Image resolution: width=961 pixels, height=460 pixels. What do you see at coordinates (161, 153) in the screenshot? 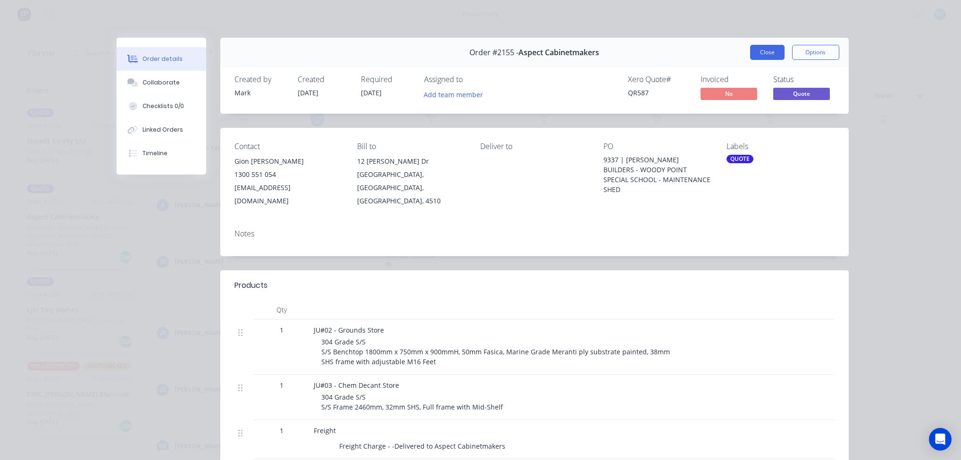
I see `button: Timeline` at bounding box center [161, 153].